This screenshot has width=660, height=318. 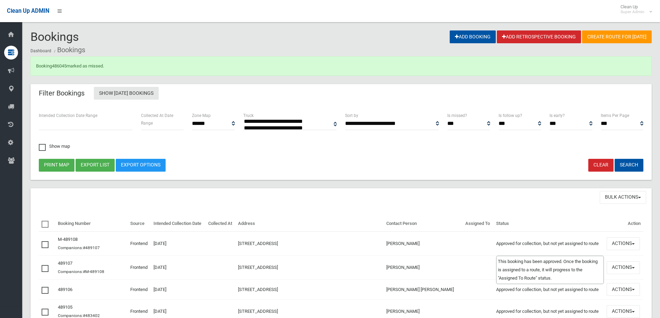 What do you see at coordinates (59, 66) in the screenshot?
I see `a: 486045` at bounding box center [59, 66].